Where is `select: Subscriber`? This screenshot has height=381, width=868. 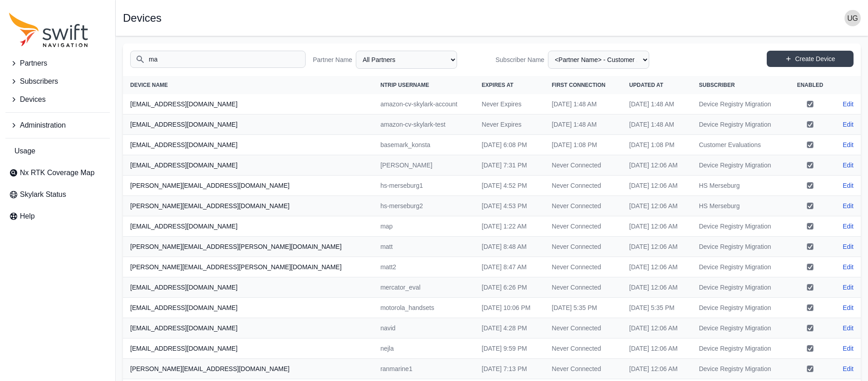 select: Subscriber is located at coordinates (598, 60).